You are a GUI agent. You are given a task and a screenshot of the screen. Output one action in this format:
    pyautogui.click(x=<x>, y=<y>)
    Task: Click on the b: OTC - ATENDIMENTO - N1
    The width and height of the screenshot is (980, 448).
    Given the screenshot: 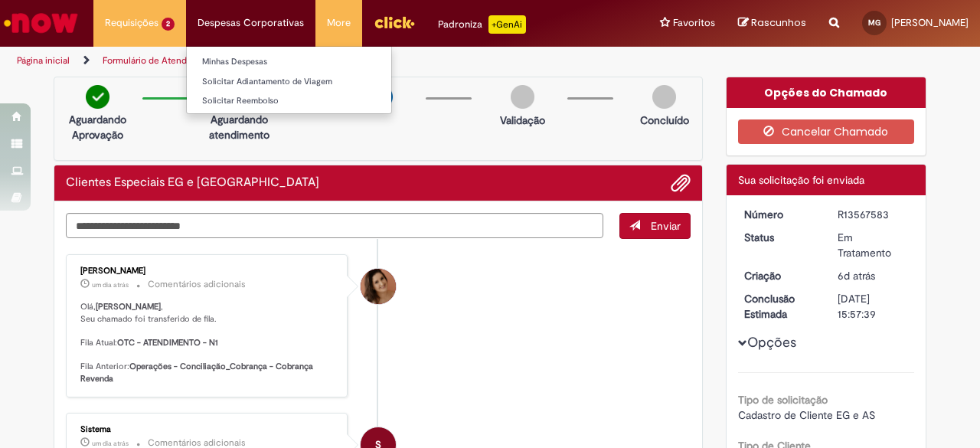 What is the action you would take?
    pyautogui.click(x=168, y=343)
    